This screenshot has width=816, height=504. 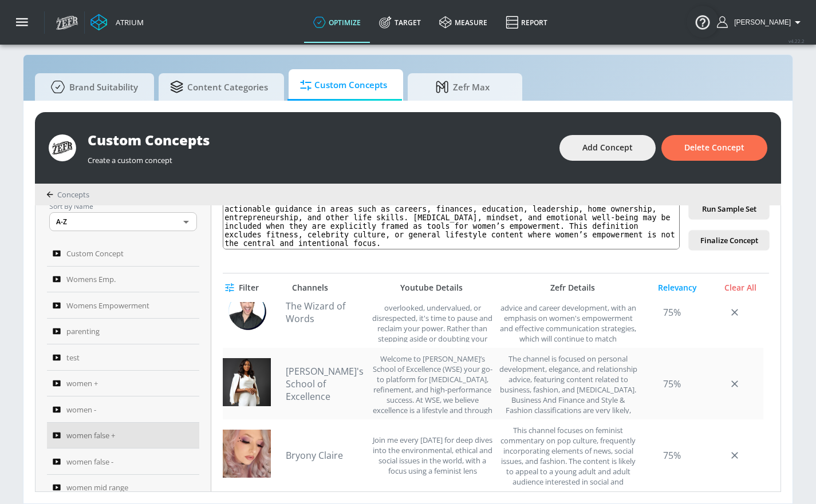 What do you see at coordinates (123, 332) in the screenshot?
I see `a: parenting` at bounding box center [123, 332].